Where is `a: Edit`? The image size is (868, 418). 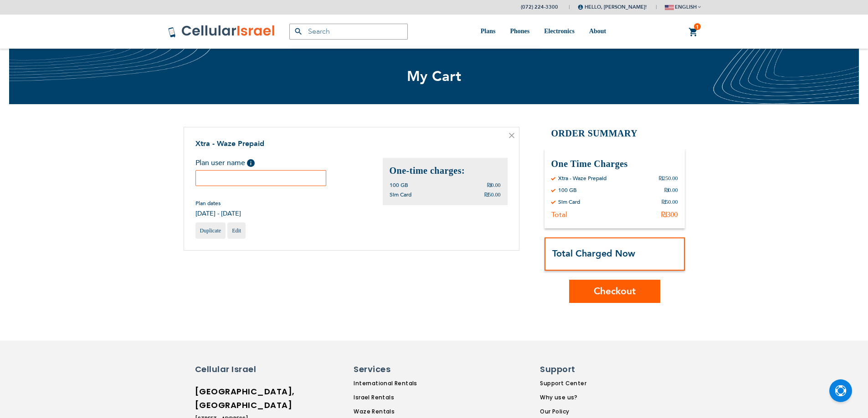
a: Edit is located at coordinates (236, 231).